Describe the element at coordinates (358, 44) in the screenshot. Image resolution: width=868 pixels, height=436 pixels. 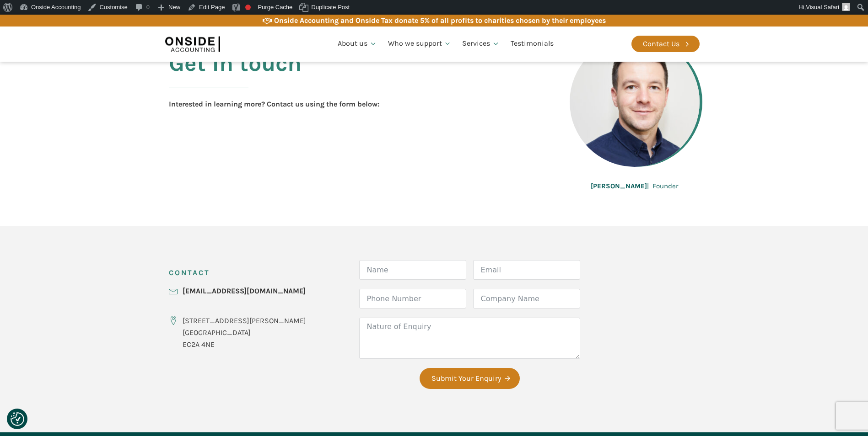
I see `a: About us` at that location.